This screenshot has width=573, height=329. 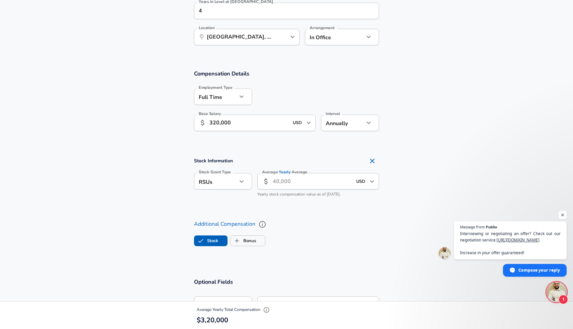 What do you see at coordinates (330, 37) in the screenshot?
I see `div: In Office` at bounding box center [330, 37].